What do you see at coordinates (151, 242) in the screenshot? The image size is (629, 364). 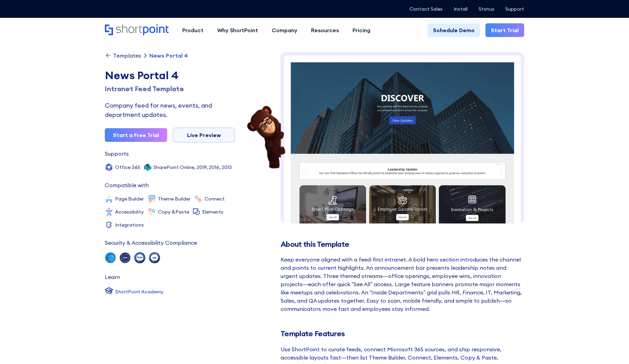 I see `div: Security & Accessibility Compliance` at bounding box center [151, 242].